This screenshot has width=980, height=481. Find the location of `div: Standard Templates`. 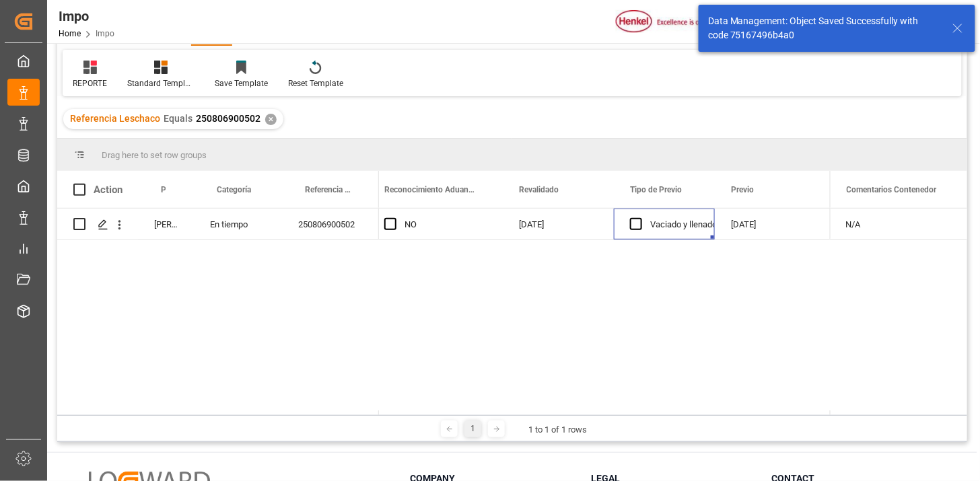

div: Standard Templates is located at coordinates (161, 84).